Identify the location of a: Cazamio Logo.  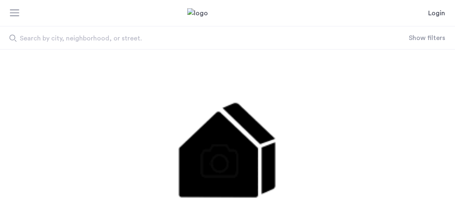
(228, 13).